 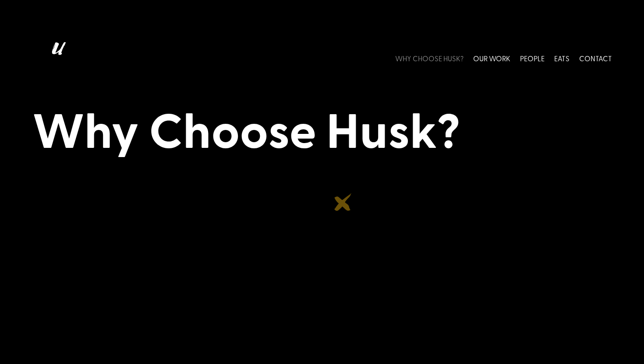 I want to click on h1: Why Choose Husk?, so click(x=322, y=132).